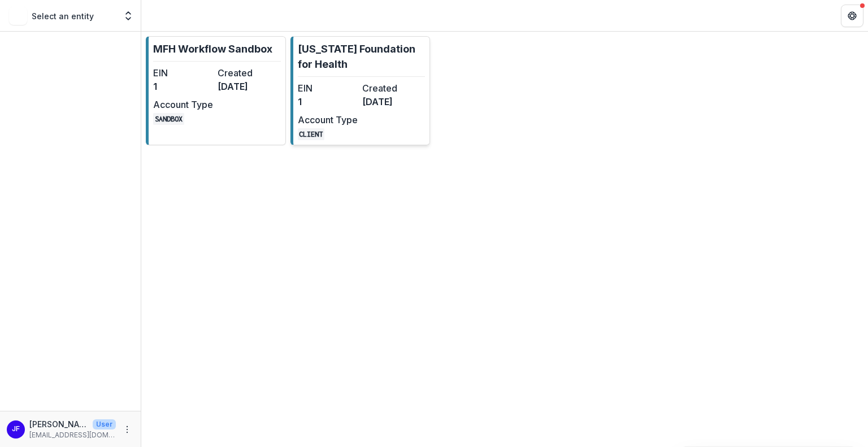  I want to click on code: CLIENT, so click(311, 134).